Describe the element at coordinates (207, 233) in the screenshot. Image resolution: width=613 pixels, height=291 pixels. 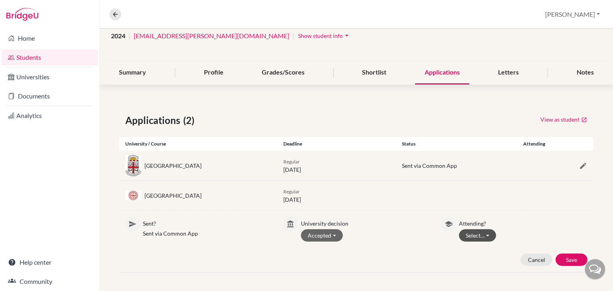
I see `p: Sent via Common App` at that location.